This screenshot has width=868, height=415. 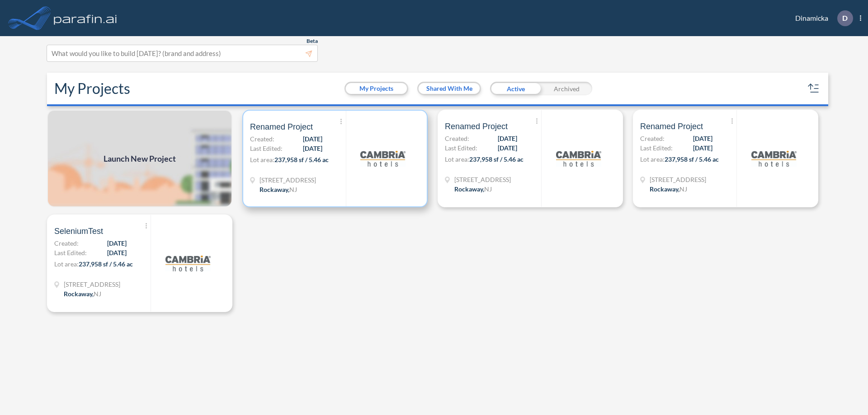 What do you see at coordinates (79, 231) in the screenshot?
I see `span: SeleniumTest` at bounding box center [79, 231].